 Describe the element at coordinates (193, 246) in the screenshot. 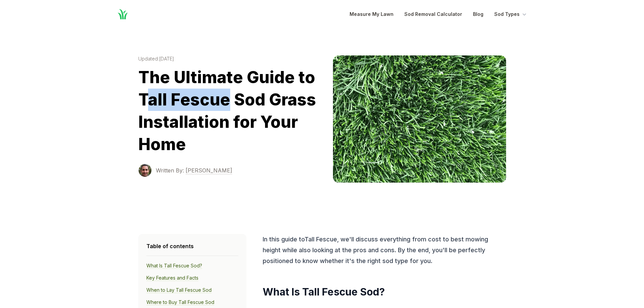

I see `h4: Table of contents` at that location.